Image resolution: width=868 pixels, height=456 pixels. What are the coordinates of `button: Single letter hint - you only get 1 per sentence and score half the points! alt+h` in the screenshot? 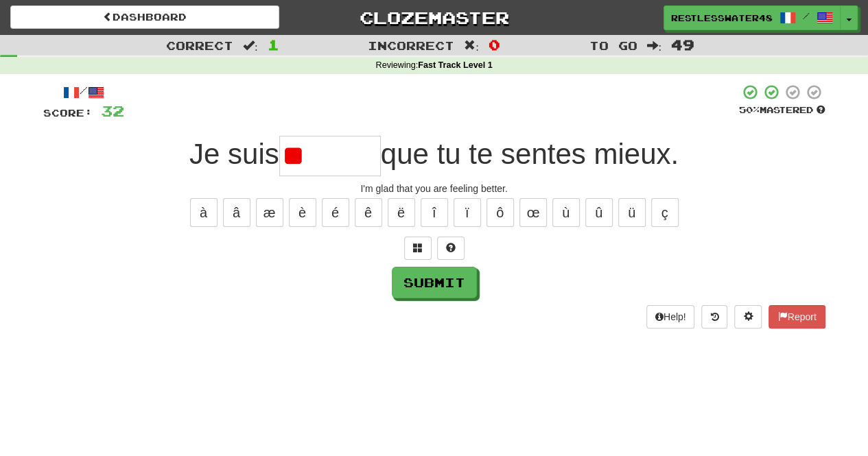 It's located at (451, 248).